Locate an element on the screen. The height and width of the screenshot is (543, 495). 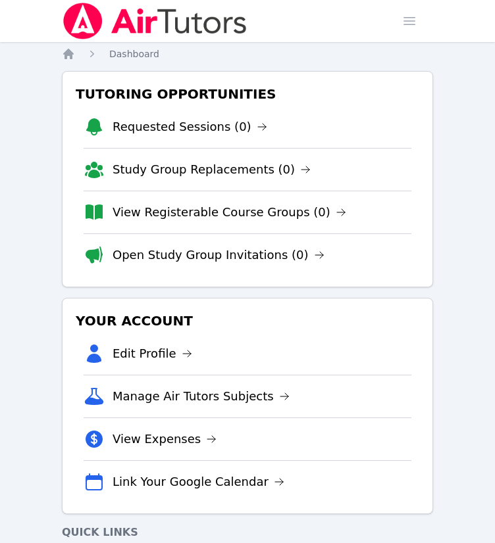
a: Requested Sessions (0) is located at coordinates (189, 127).